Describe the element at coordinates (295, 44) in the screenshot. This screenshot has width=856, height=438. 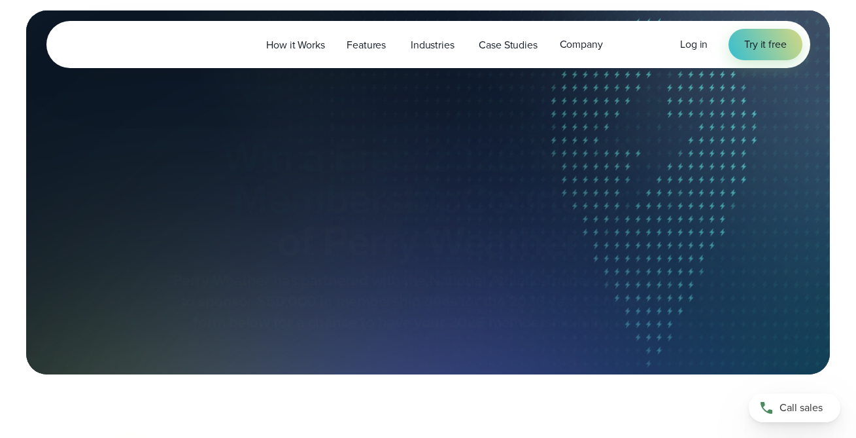
I see `a: How it Works` at that location.